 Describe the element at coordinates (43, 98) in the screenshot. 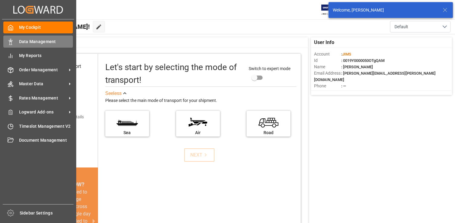

I see `span: Rates Management` at that location.